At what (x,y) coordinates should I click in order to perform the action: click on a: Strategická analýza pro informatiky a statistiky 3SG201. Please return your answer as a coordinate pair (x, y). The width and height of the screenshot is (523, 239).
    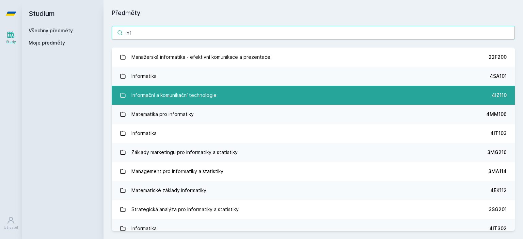
    Looking at the image, I should click on (313, 210).